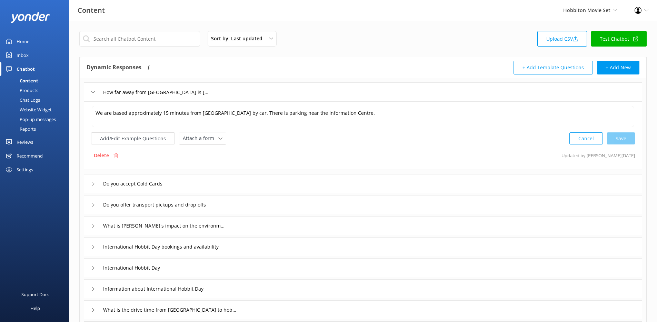  I want to click on div: Products, so click(21, 90).